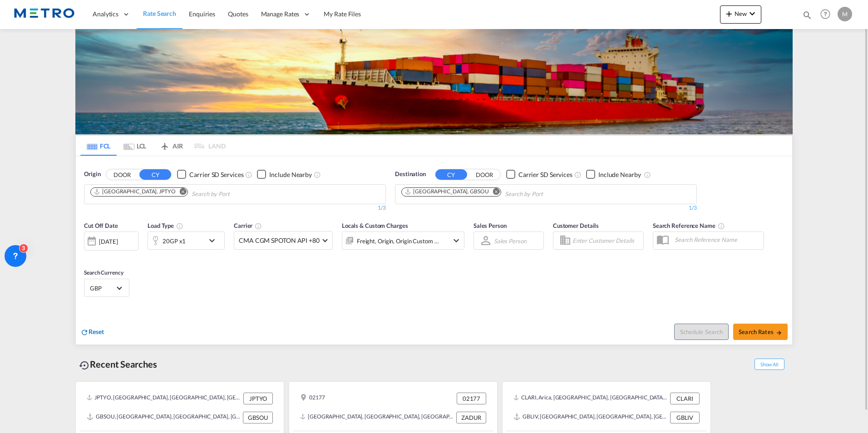  Describe the element at coordinates (689, 226) in the screenshot. I see `span: Search Reference Name` at that location.